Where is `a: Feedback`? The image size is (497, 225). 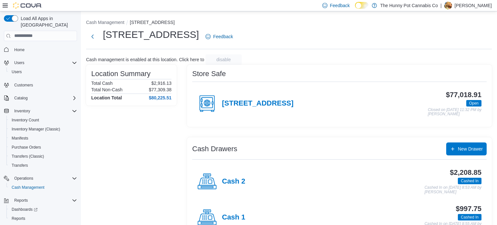 a: Feedback is located at coordinates (219, 37).